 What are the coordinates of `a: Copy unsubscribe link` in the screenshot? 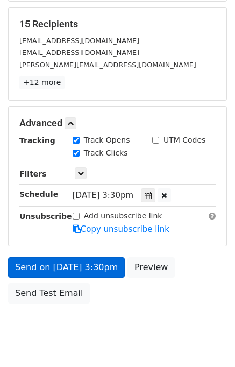 It's located at (121, 229).